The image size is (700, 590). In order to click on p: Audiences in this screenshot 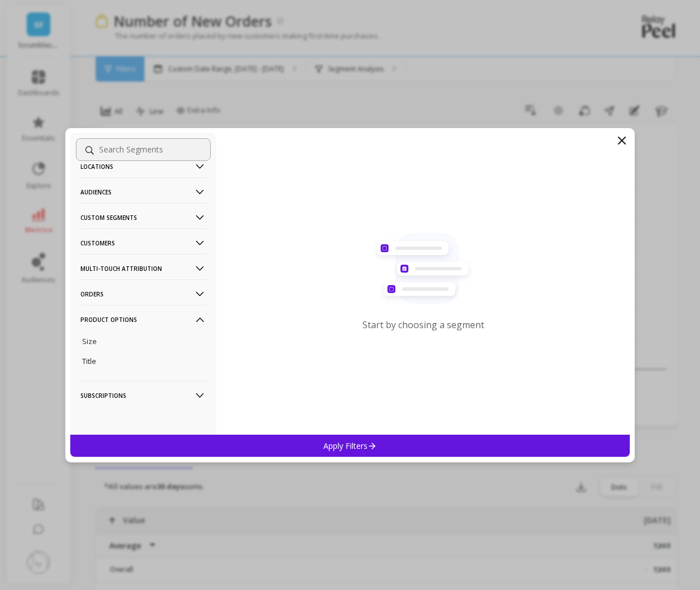, I will do `click(143, 192)`.